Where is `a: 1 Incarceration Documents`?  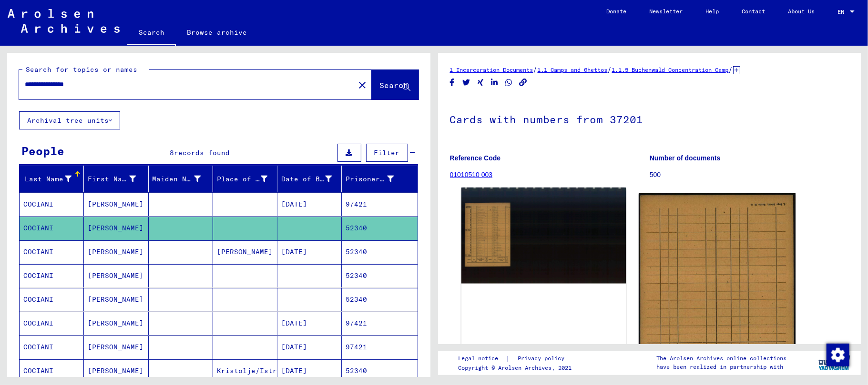
a: 1 Incarceration Documents is located at coordinates (491, 70).